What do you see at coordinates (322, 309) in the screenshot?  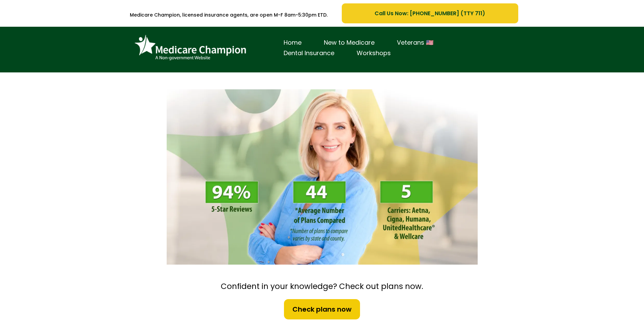 I see `span: Check plans now` at bounding box center [322, 309].